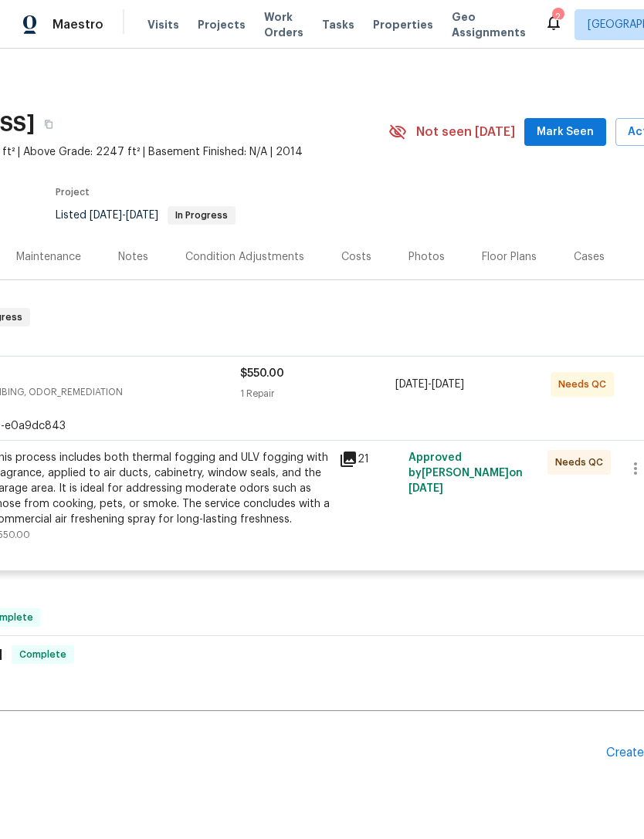 The width and height of the screenshot is (644, 839). I want to click on span: Project, so click(73, 192).